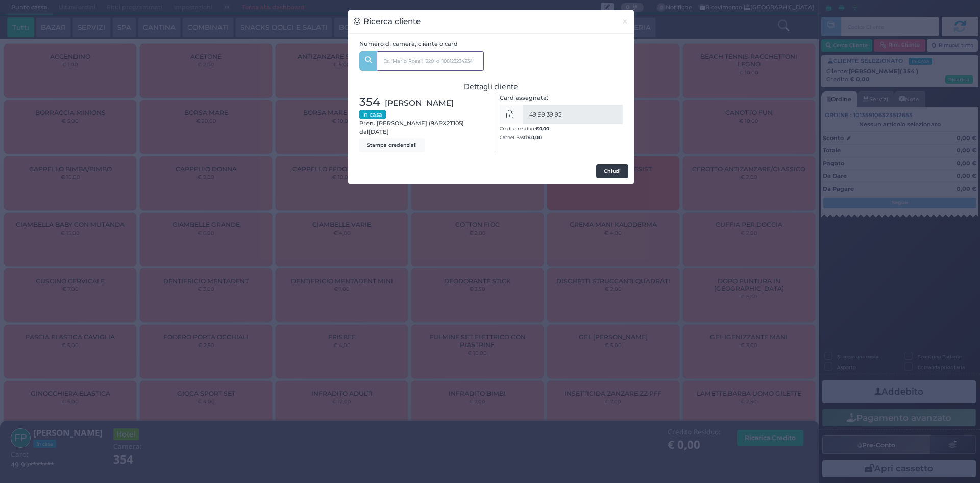 The width and height of the screenshot is (980, 483). Describe the element at coordinates (491, 86) in the screenshot. I see `h3: Dettagli cliente` at that location.